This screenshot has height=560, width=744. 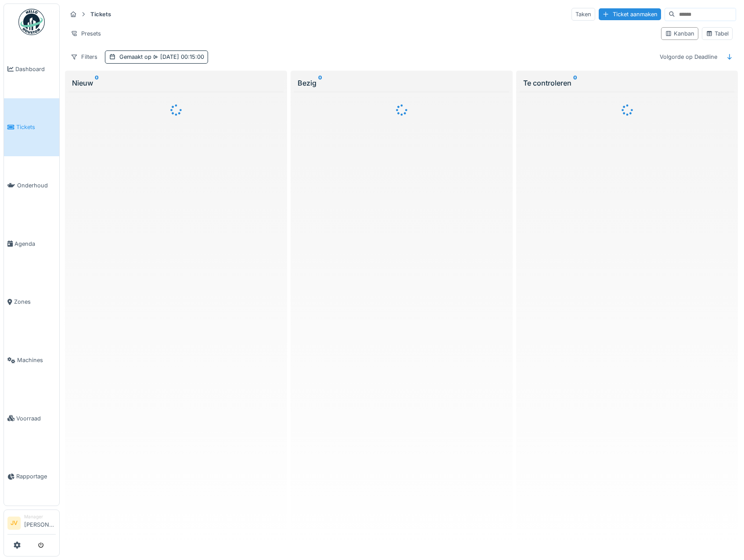 I want to click on div: Gemaakt op, so click(x=162, y=56).